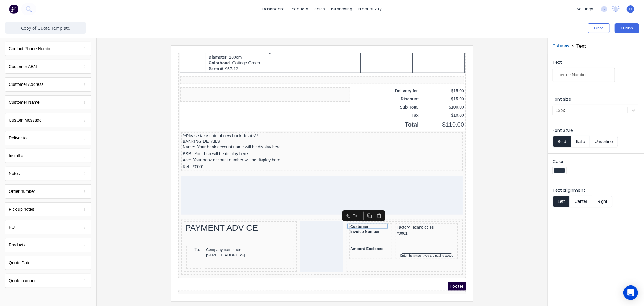 The width and height of the screenshot is (644, 306). What do you see at coordinates (595, 161) in the screenshot?
I see `label: Color` at bounding box center [595, 161].